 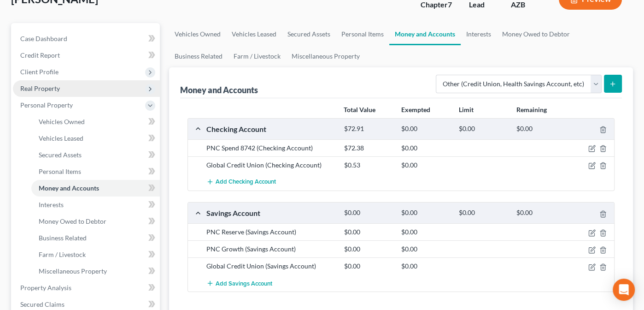 What do you see at coordinates (63, 237) in the screenshot?
I see `span: Business Related` at bounding box center [63, 237].